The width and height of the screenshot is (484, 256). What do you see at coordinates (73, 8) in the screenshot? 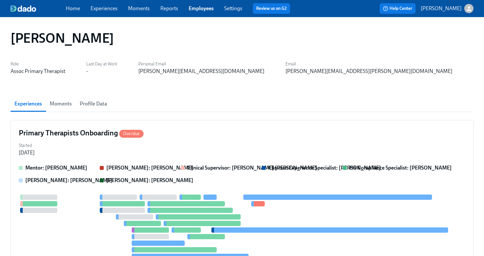
I see `a: Home` at bounding box center [73, 8].